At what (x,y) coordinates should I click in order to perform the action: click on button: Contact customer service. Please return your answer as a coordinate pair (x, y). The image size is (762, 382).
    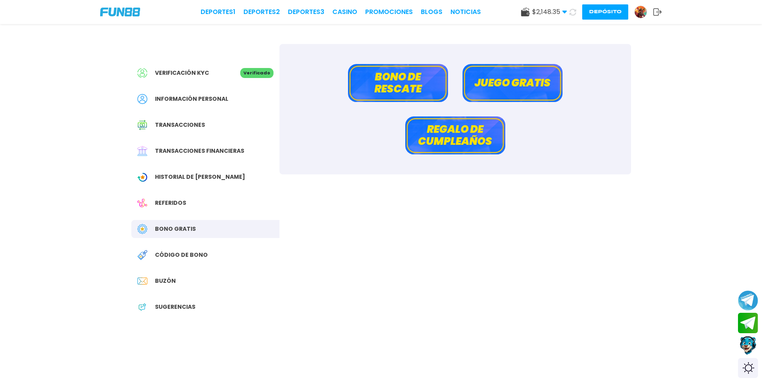
    Looking at the image, I should click on (748, 346).